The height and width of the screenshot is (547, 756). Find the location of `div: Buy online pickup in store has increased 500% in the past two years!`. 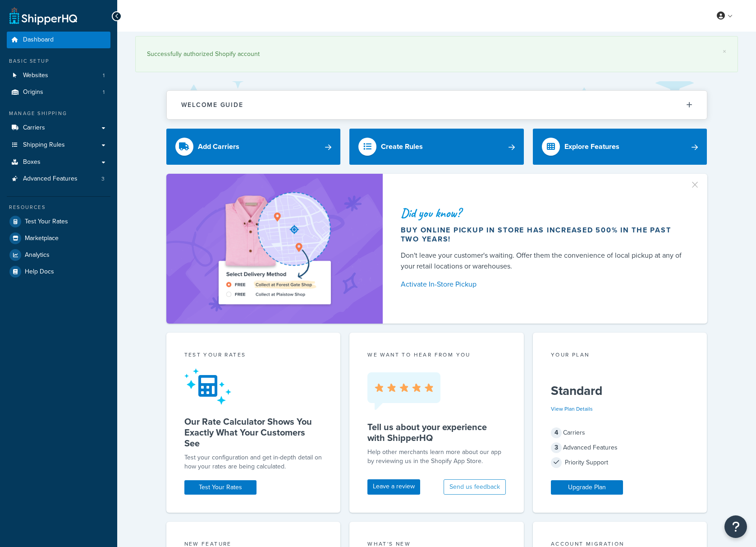

div: Buy online pickup in store has increased 500% in the past two years! is located at coordinates (543, 235).